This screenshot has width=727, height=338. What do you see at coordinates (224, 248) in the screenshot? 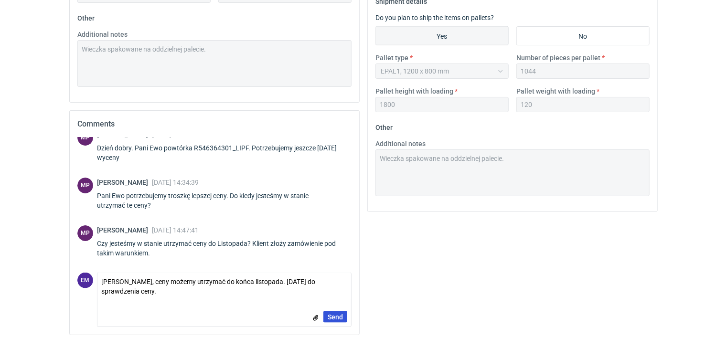
I see `div: Czy jesteśmy w stanie utrzymać ceny do Listopada? Klient złoży zamówienie pod takim warunkiem.` at bounding box center [224, 248].